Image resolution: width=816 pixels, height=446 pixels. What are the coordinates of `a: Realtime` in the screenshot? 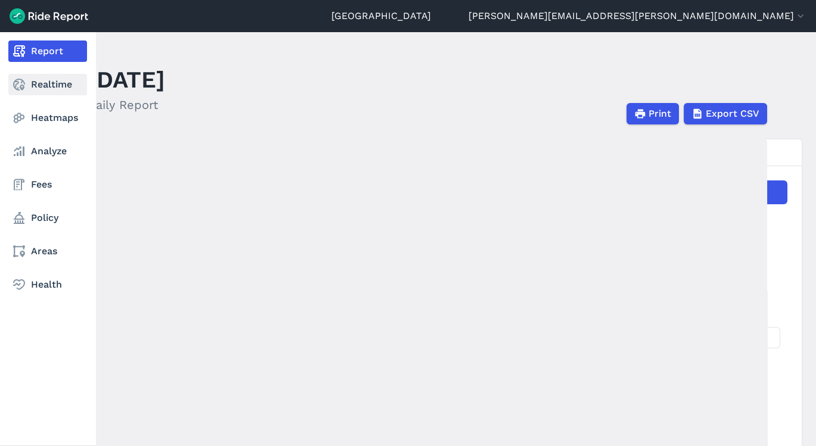 It's located at (48, 85).